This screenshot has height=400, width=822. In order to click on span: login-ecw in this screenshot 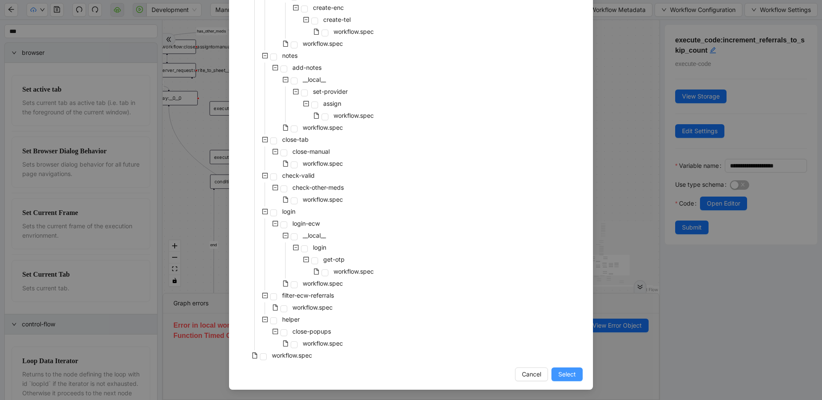, I will do `click(306, 223)`.